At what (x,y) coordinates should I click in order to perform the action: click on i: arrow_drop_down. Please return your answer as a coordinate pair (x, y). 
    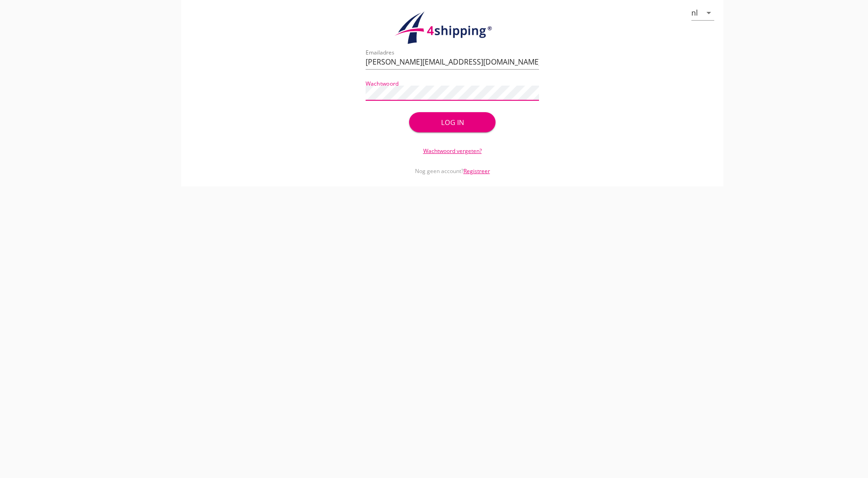
    Looking at the image, I should click on (708, 13).